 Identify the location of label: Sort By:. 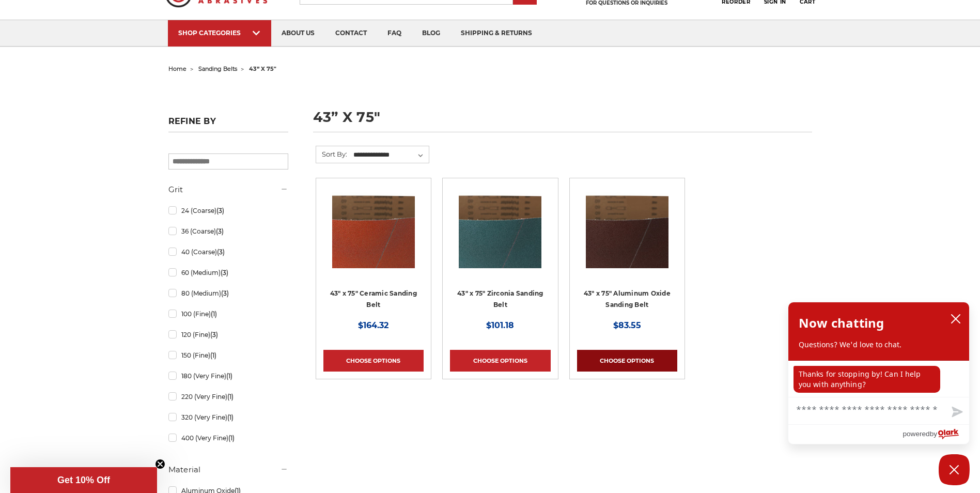
(332, 154).